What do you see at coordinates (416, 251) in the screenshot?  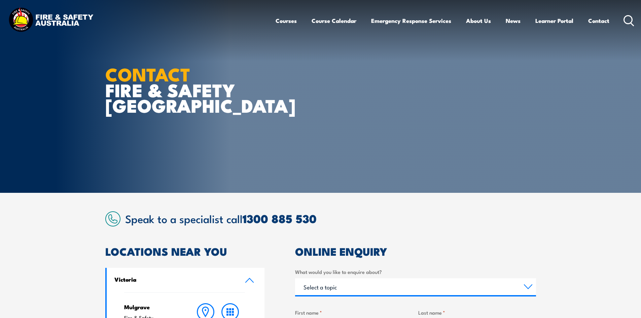 I see `h2: ONLINE ENQUIRY` at bounding box center [416, 251].